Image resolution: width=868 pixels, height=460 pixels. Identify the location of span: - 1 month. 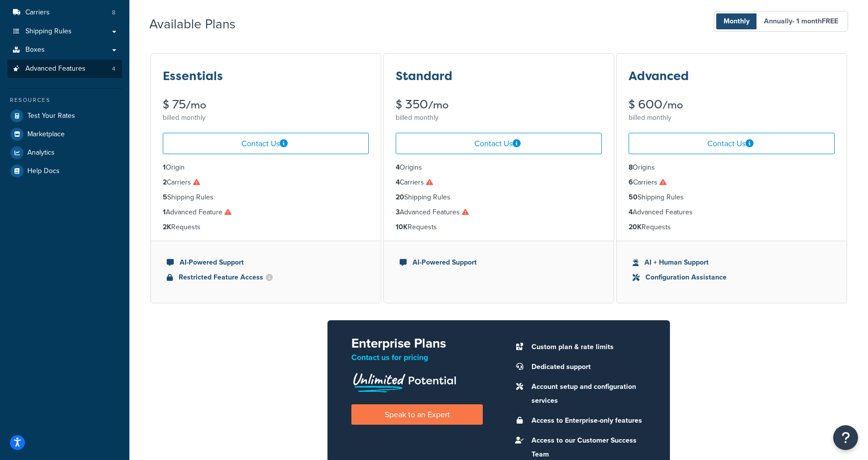
(815, 21).